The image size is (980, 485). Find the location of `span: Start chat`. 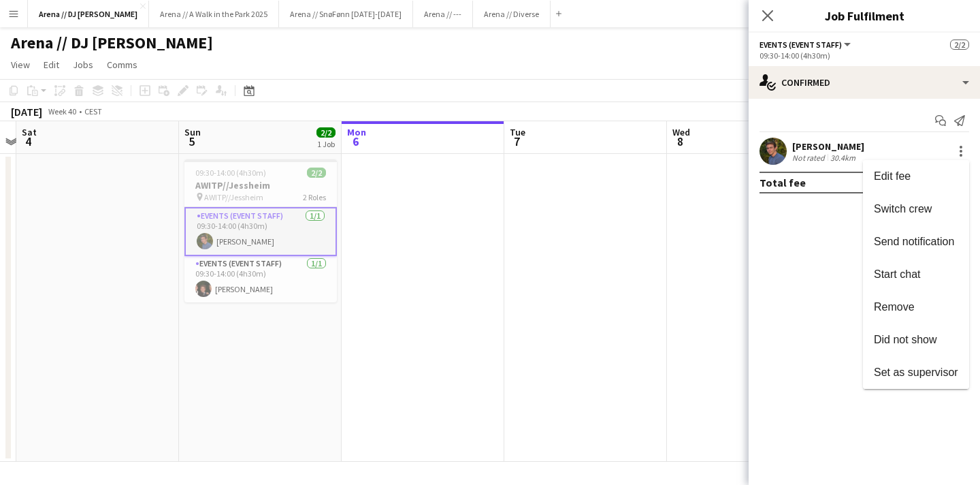

span: Start chat is located at coordinates (897, 274).